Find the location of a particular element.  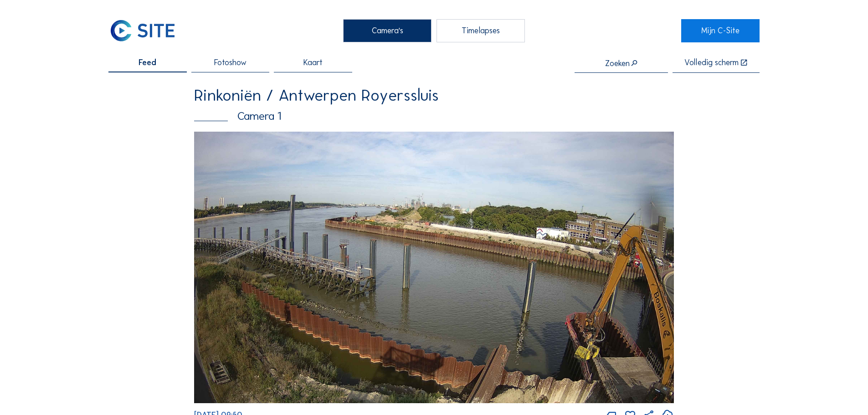

div: Camera 1 is located at coordinates (434, 116).